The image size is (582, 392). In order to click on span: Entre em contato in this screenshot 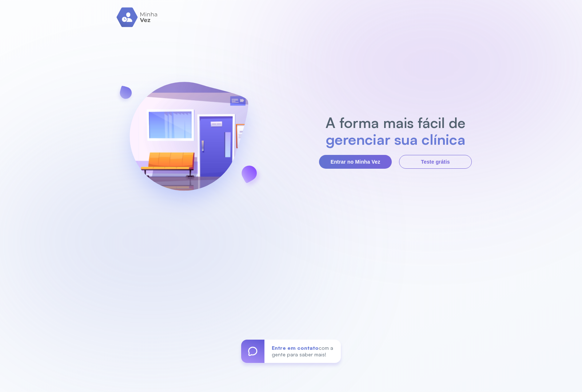, I will do `click(295, 347)`.